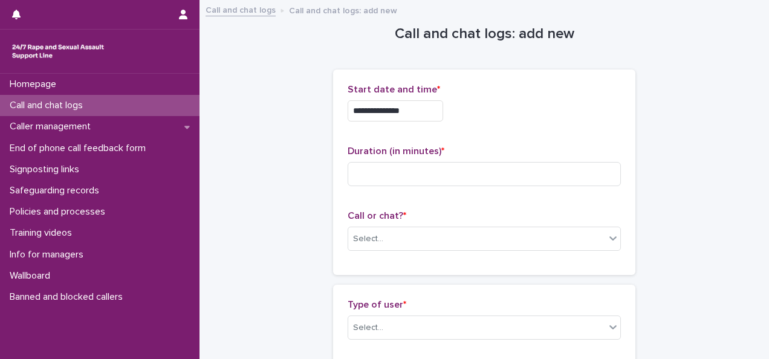  I want to click on p: Caller management, so click(53, 126).